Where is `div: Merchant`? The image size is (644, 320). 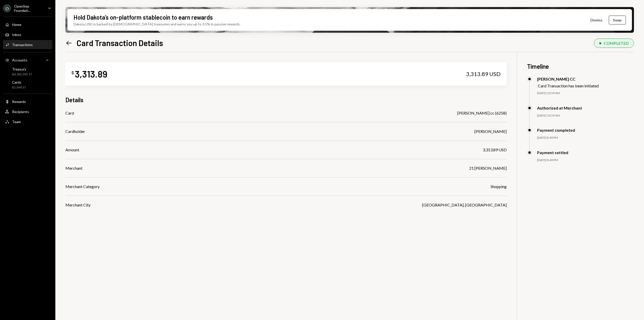 div: Merchant is located at coordinates (74, 168).